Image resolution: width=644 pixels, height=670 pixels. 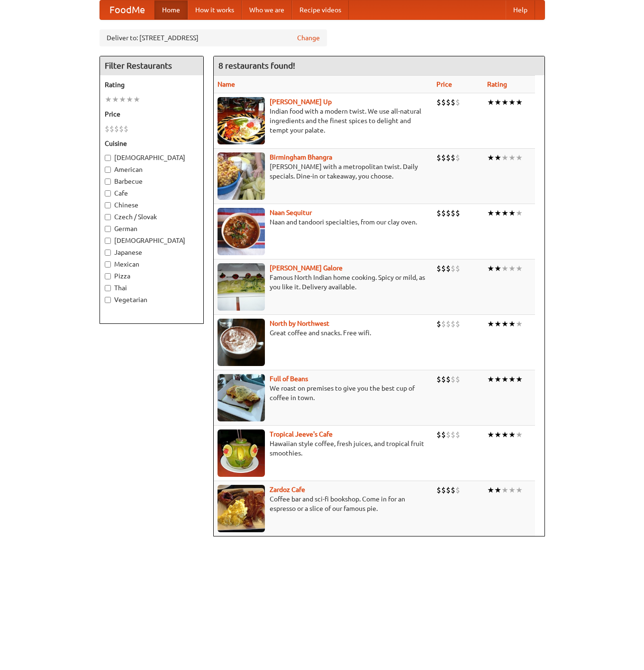 I want to click on input: Czech / Slovak, so click(x=108, y=217).